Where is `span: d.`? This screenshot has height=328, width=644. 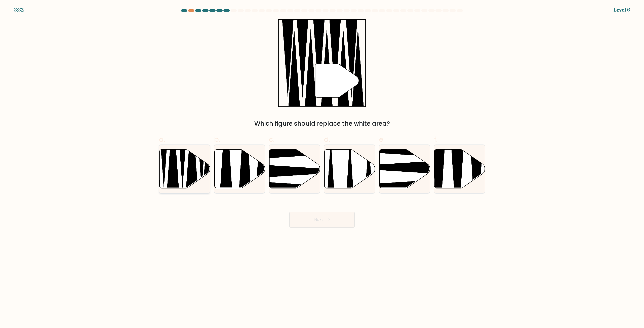 span: d. is located at coordinates (327, 139).